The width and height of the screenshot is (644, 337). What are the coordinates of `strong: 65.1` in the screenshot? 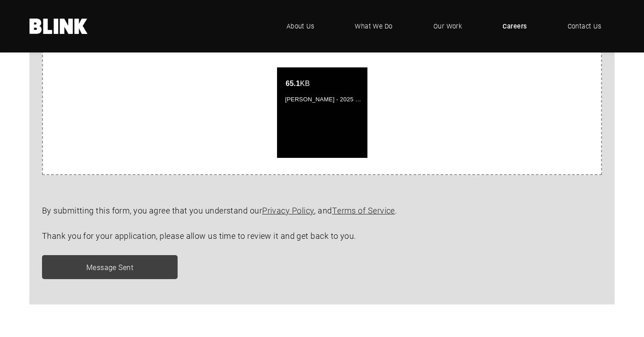 It's located at (293, 83).